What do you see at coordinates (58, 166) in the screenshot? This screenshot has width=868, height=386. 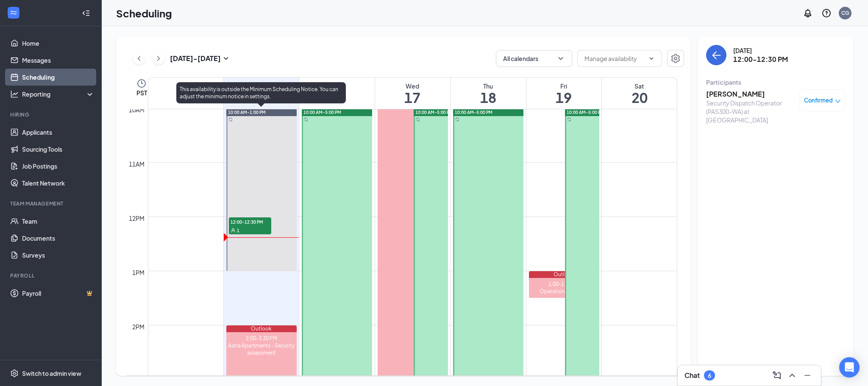 I see `a: Job Postings` at bounding box center [58, 166].